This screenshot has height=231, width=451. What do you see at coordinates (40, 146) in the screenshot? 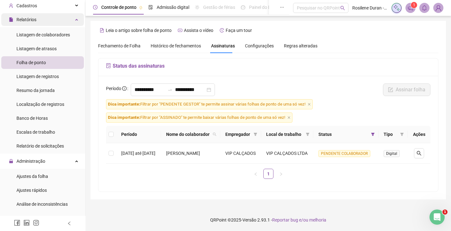
I see `span: Relatório de solicitações` at bounding box center [40, 146].